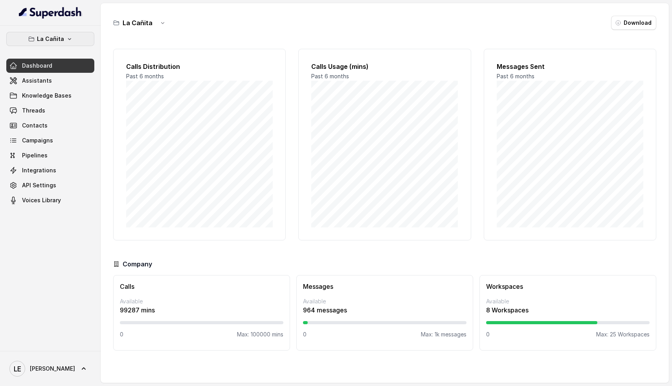 This screenshot has width=672, height=386. Describe the element at coordinates (137, 264) in the screenshot. I see `h3: Company` at that location.